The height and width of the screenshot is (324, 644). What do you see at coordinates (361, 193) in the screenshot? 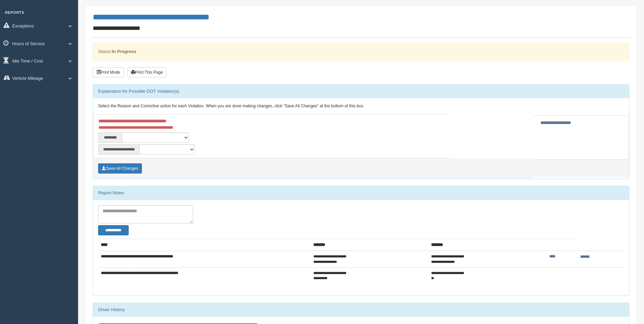
I see `div: Report Notes` at bounding box center [361, 193].